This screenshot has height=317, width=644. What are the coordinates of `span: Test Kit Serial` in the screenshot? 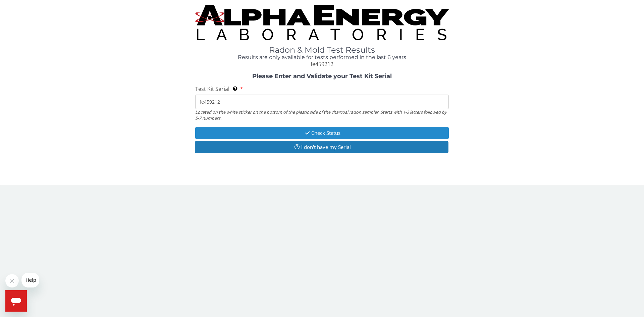 It's located at (212, 89).